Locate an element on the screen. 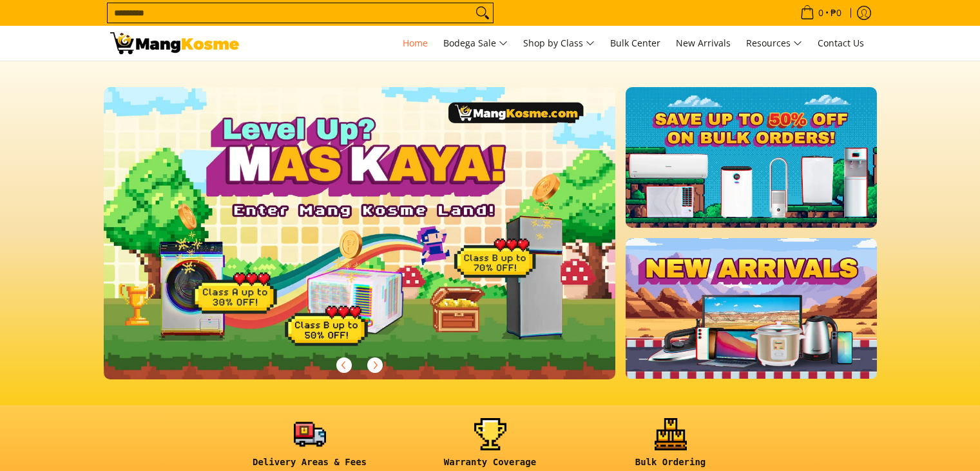  a: More is located at coordinates (380, 243).